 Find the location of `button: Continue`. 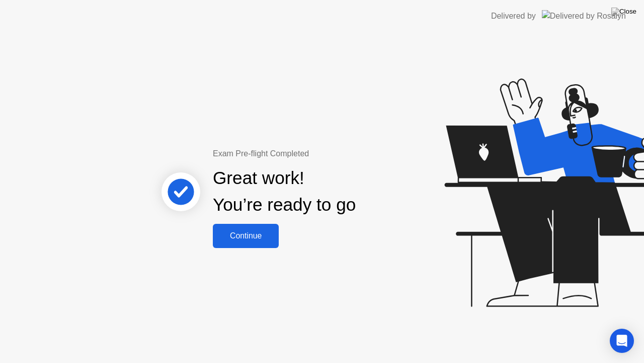

button: Continue is located at coordinates (246, 236).